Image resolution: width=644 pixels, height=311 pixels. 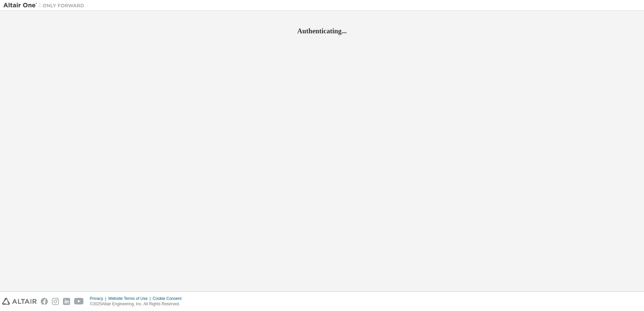 I want to click on img: youtube.svg, so click(x=79, y=301).